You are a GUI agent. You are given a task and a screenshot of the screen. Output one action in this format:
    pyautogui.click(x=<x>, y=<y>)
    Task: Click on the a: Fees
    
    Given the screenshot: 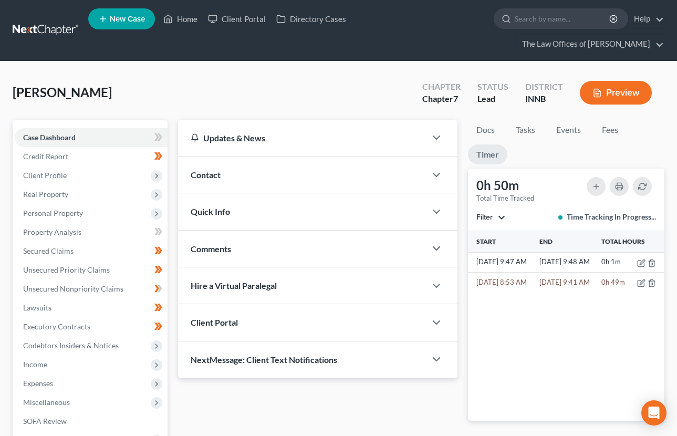 What is the action you would take?
    pyautogui.click(x=611, y=130)
    